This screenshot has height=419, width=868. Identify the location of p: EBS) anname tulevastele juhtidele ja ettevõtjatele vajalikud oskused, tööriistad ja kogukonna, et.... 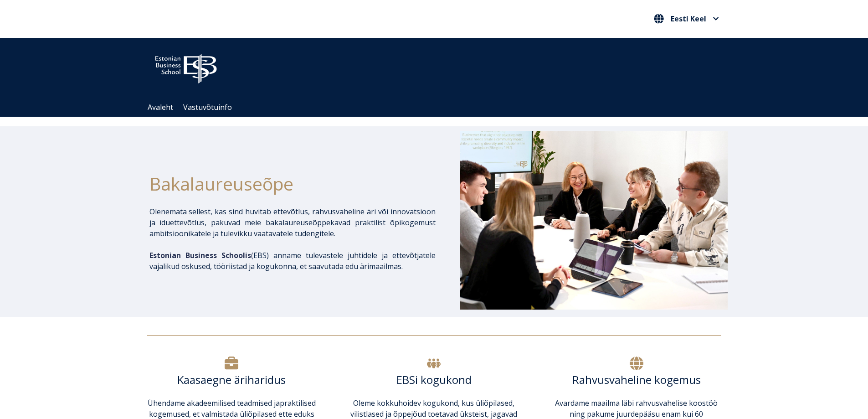
(293, 261).